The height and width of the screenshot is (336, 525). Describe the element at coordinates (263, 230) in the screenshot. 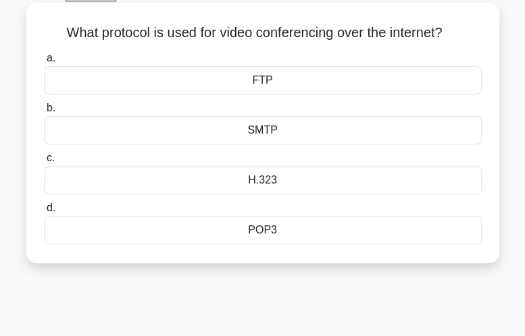

I see `div: POP3` at that location.